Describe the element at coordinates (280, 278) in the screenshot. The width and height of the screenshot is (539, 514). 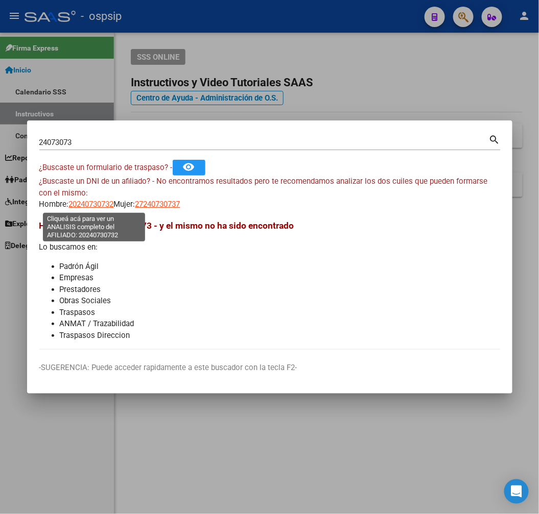
I see `li: Empresas` at that location.